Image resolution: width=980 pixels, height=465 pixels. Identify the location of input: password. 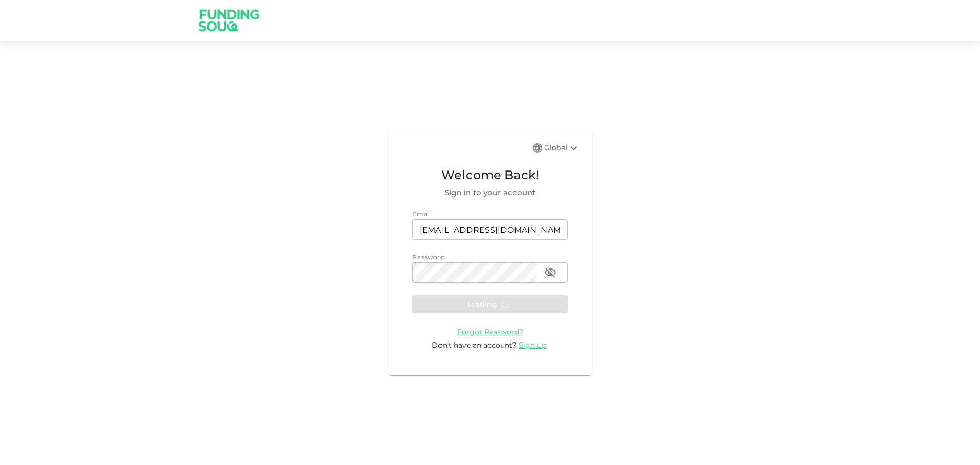
(474, 273).